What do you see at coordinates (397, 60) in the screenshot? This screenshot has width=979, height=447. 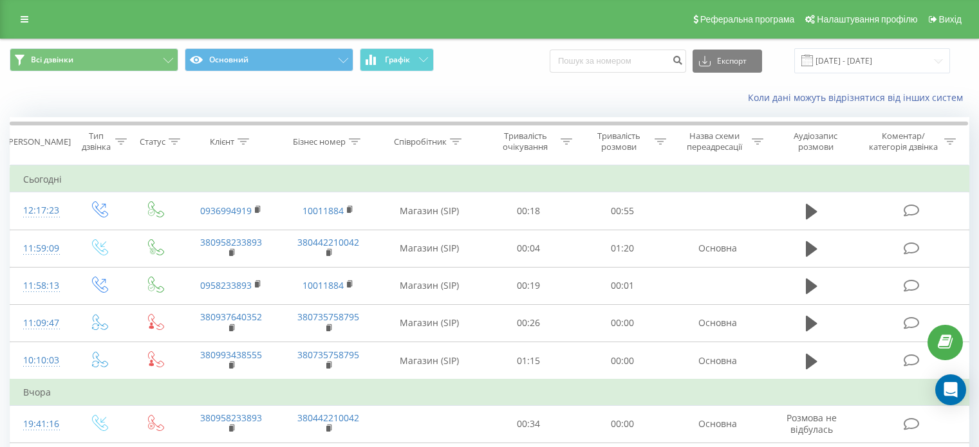 I see `span: Графік` at bounding box center [397, 60].